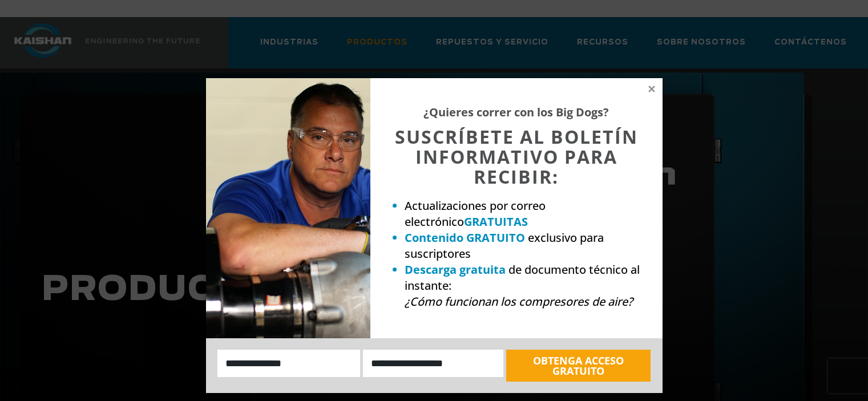 The image size is (868, 401). What do you see at coordinates (465, 238) in the screenshot?
I see `font: Contenido GRATUITO` at bounding box center [465, 238].